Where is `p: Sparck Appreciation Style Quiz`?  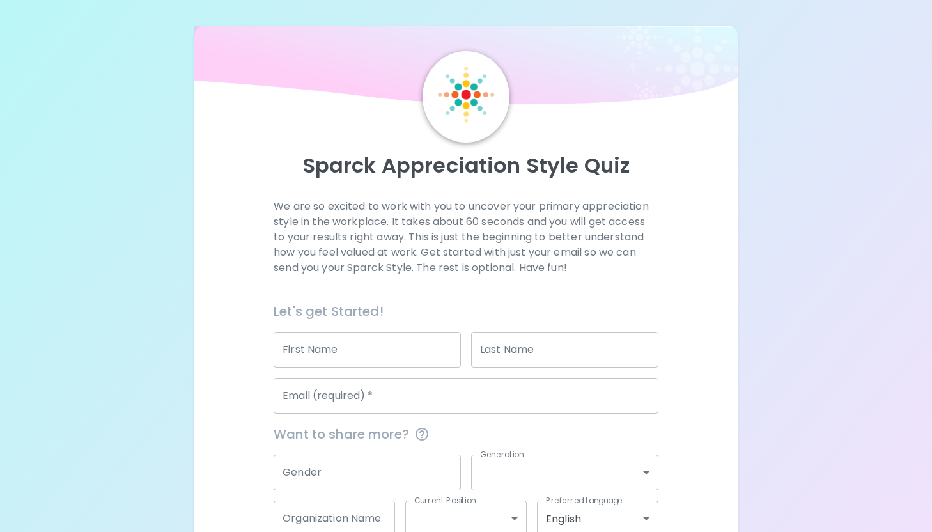 p: Sparck Appreciation Style Quiz is located at coordinates (466, 165).